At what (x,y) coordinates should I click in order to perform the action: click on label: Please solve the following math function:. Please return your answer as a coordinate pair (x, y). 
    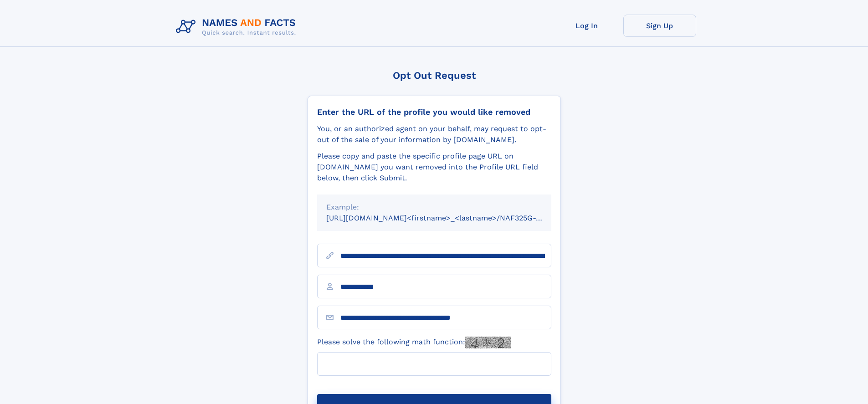
    Looking at the image, I should click on (414, 342).